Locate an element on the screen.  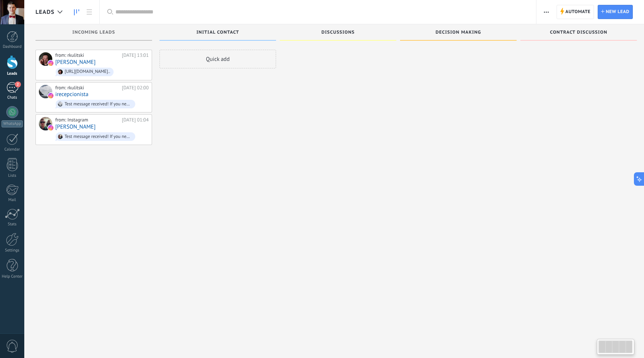
div: Decision making is located at coordinates (458, 33).